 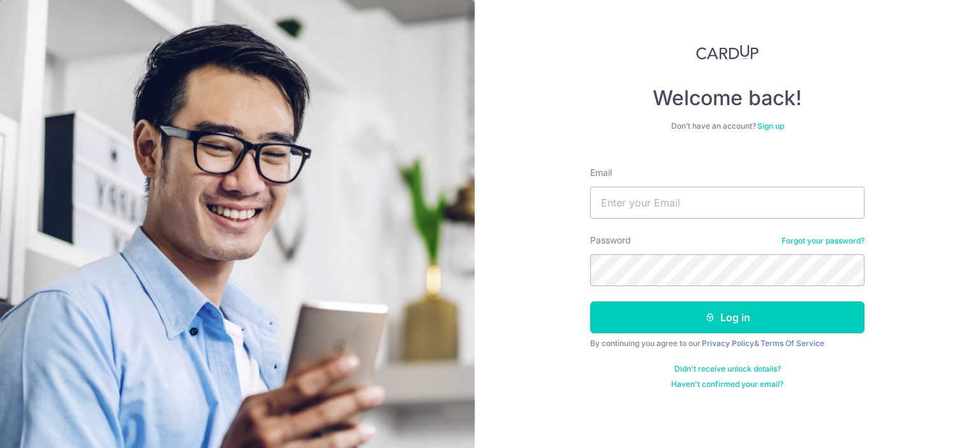 I want to click on a: Privacy Policy, so click(x=728, y=343).